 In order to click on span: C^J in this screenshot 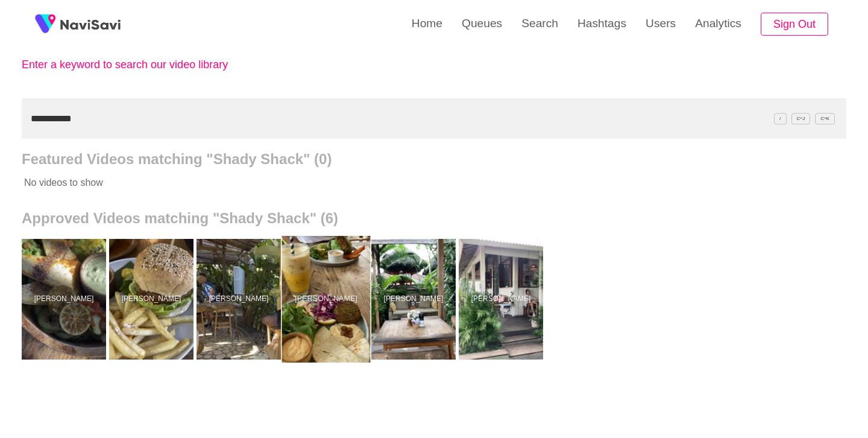, I will do `click(801, 118)`.